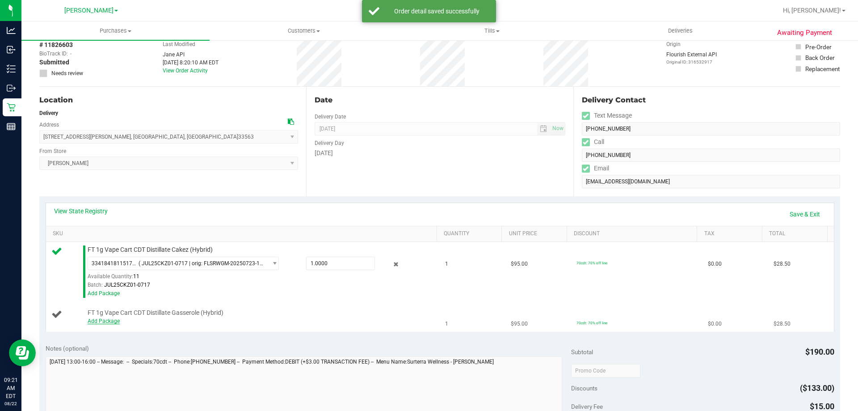 The width and height of the screenshot is (858, 411). I want to click on div: Location, so click(169, 100).